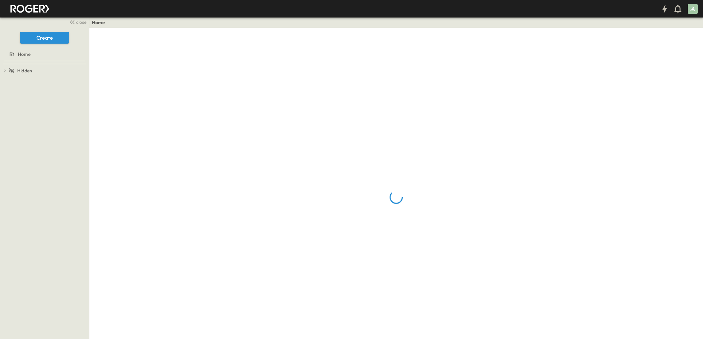 This screenshot has height=339, width=703. Describe the element at coordinates (81, 22) in the screenshot. I see `span: close` at that location.